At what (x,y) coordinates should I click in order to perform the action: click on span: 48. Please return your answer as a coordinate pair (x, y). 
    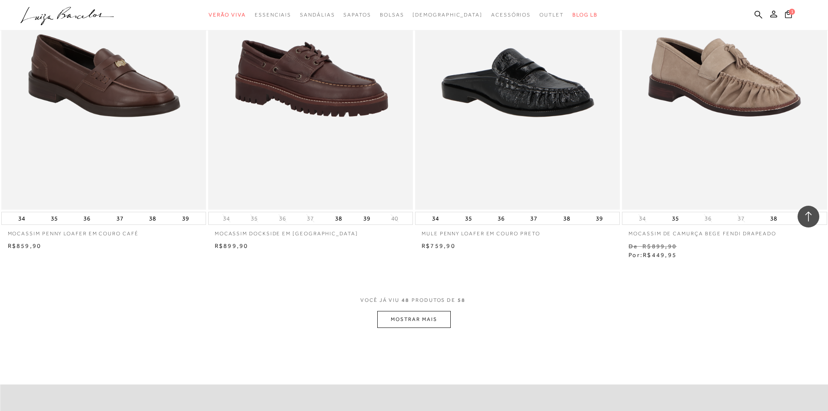
    Looking at the image, I should click on (405, 300).